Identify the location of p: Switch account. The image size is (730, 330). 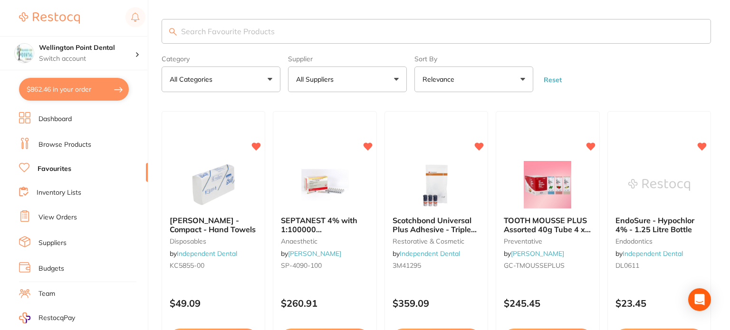
(87, 59).